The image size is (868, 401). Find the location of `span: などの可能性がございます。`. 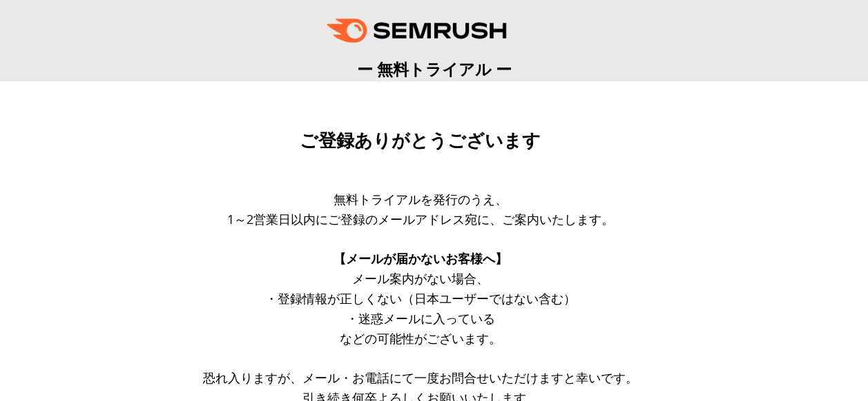

span: などの可能性がございます。 is located at coordinates (420, 338).